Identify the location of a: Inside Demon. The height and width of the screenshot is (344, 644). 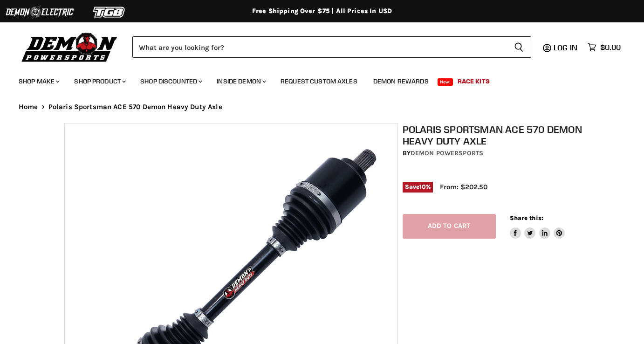
(240, 81).